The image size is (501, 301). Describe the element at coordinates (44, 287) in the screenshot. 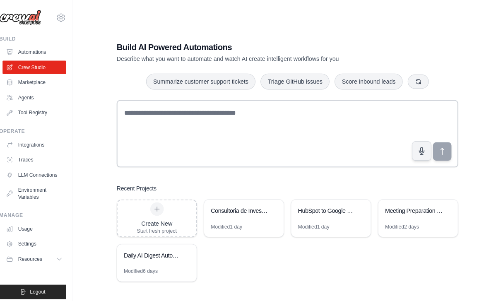

I see `span: Logout` at that location.